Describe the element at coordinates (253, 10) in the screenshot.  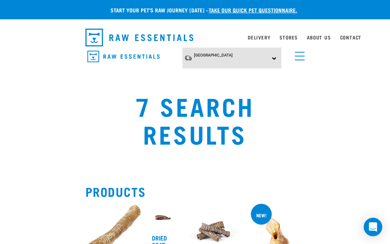
I see `a: take our quick pet questionnaire.` at that location.